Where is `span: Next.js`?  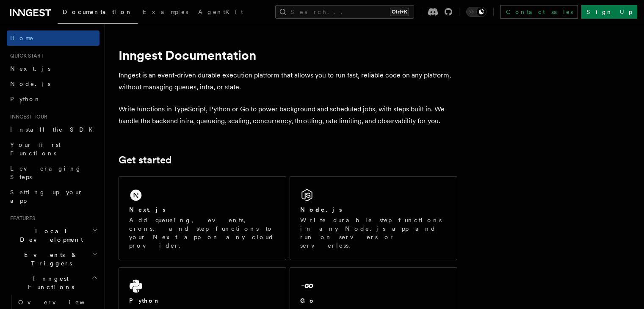 span: Next.js is located at coordinates (30, 68).